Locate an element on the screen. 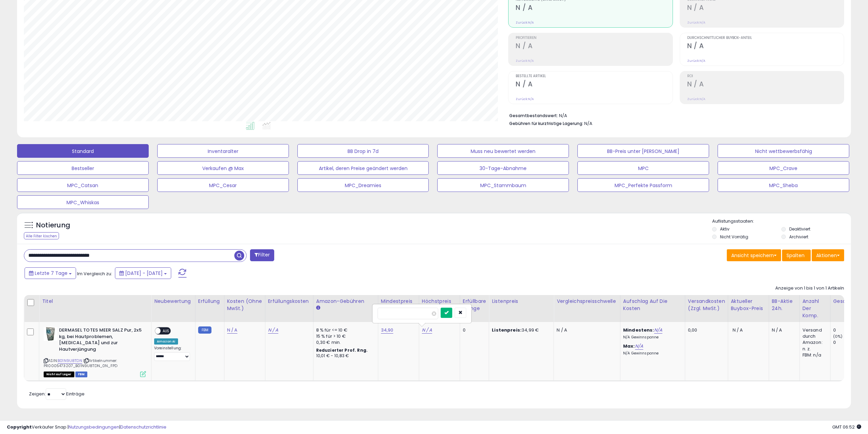 The height and width of the screenshot is (434, 868). font: MPC_Cesar is located at coordinates (223, 185).